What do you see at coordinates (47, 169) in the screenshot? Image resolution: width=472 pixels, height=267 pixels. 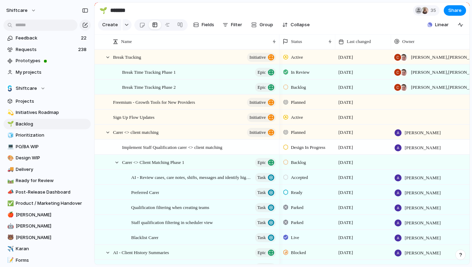 I see `div: 🚚Delivery` at bounding box center [47, 169].